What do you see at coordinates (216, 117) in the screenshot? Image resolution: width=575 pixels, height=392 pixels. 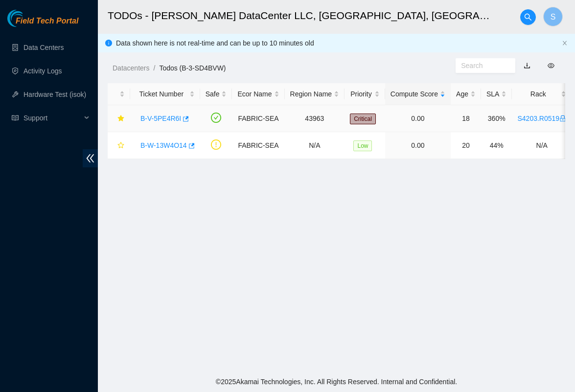 I see `span: check-circle` at bounding box center [216, 117].